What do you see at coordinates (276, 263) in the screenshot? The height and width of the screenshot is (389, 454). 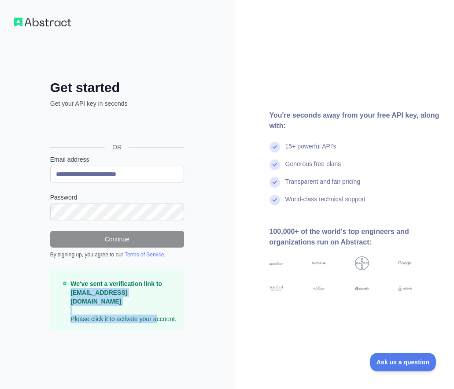 I see `img: accenture` at bounding box center [276, 263].